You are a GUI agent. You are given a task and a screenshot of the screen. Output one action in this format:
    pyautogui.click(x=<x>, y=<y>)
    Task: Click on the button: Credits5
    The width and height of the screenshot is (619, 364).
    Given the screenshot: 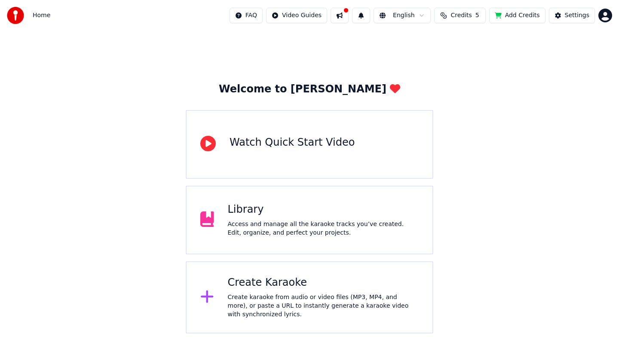 What is the action you would take?
    pyautogui.click(x=460, y=15)
    